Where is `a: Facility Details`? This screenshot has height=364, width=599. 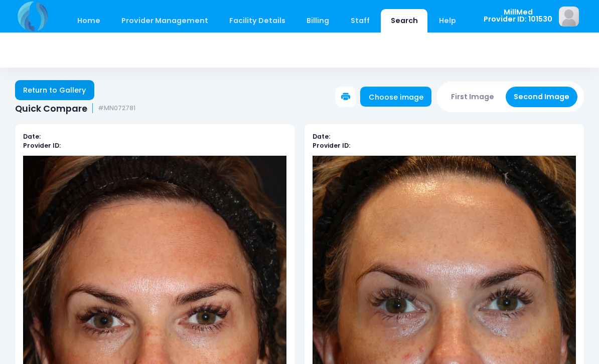 a: Facility Details is located at coordinates (257, 21).